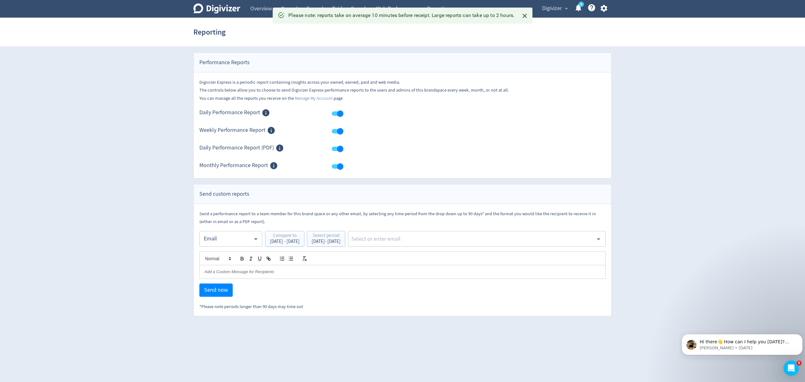 The height and width of the screenshot is (382, 805). What do you see at coordinates (228, 239) in the screenshot?
I see `div: Email` at bounding box center [228, 239].